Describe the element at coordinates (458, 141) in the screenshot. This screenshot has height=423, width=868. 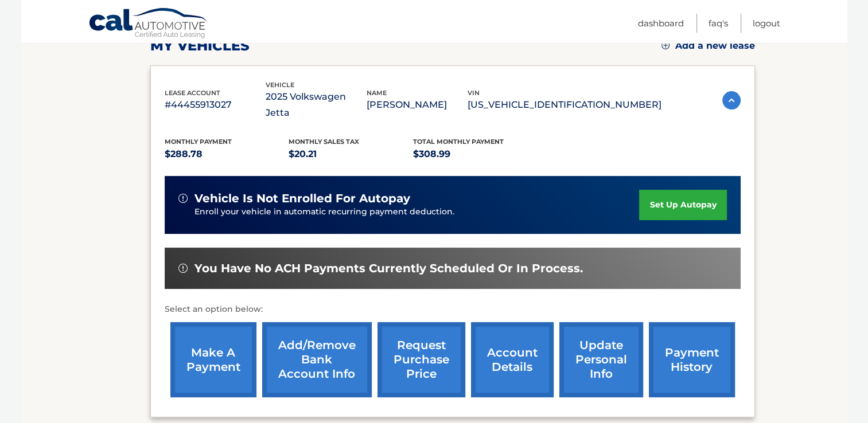
I see `span: Total Monthly Payment` at that location.